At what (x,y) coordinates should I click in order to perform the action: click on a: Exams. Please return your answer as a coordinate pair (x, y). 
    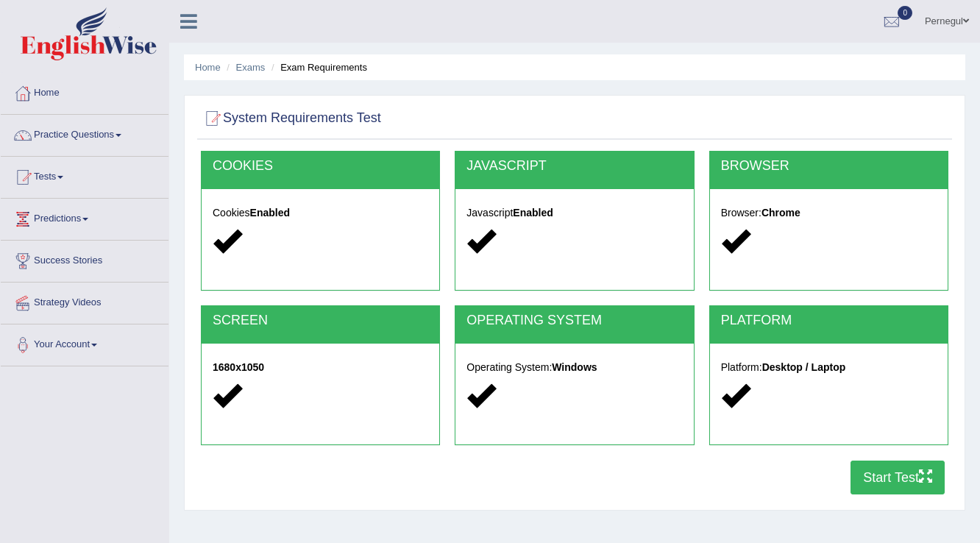
    Looking at the image, I should click on (250, 67).